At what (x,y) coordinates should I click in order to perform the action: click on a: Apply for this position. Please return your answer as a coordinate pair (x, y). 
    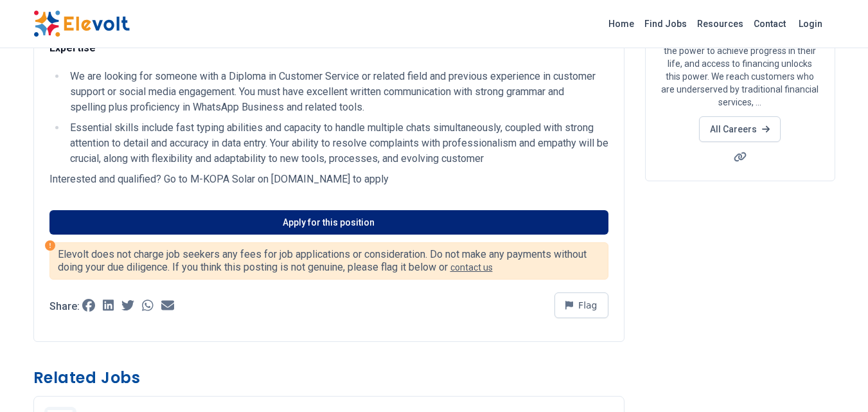
    Looking at the image, I should click on (329, 223).